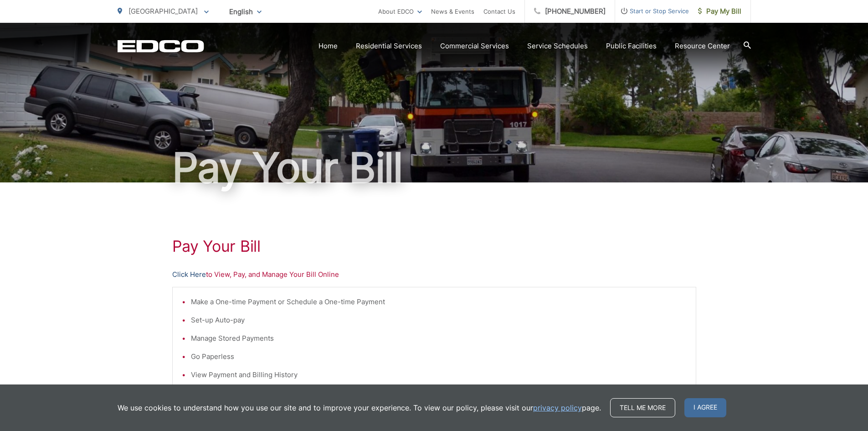 This screenshot has height=431, width=868. What do you see at coordinates (557, 46) in the screenshot?
I see `a: Service Schedules` at bounding box center [557, 46].